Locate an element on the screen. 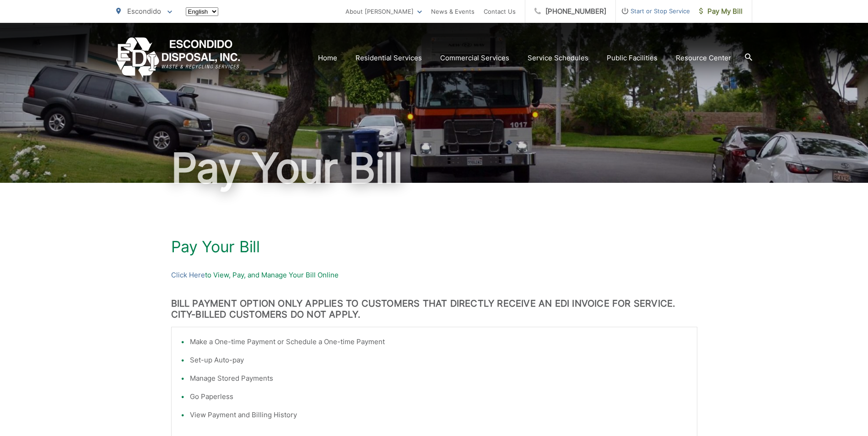 Image resolution: width=868 pixels, height=436 pixels. li: View Payment and Billing History is located at coordinates (439, 415).